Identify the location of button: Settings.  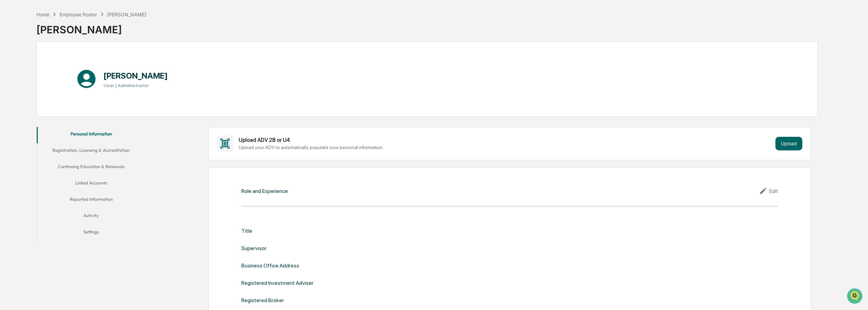
(91, 233).